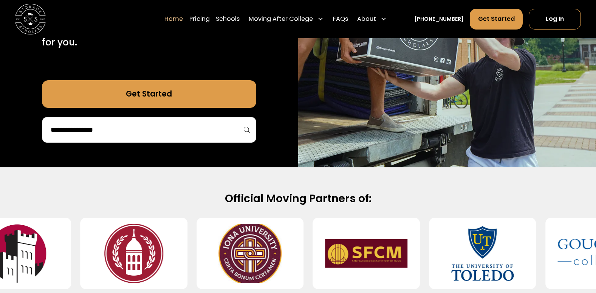 Image resolution: width=596 pixels, height=293 pixels. I want to click on img: Iona University, so click(250, 253).